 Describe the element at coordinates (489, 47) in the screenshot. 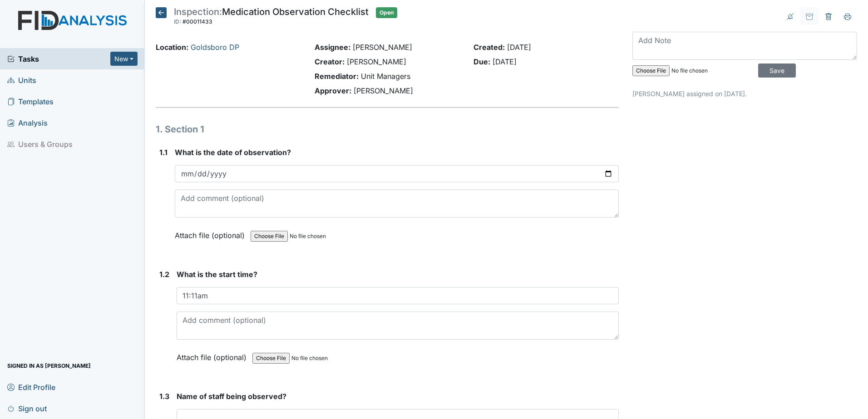

I see `strong: Created:` at that location.